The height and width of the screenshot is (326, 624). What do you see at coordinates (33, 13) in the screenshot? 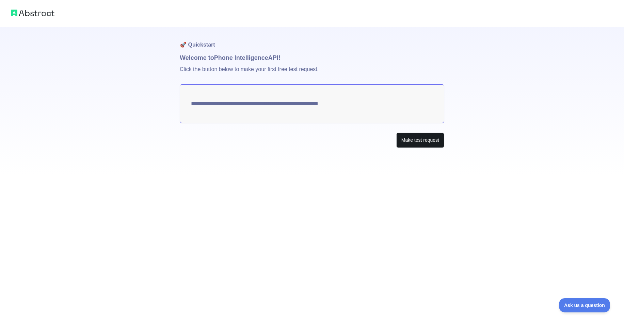
I see `img: Abstract logo` at bounding box center [33, 13].